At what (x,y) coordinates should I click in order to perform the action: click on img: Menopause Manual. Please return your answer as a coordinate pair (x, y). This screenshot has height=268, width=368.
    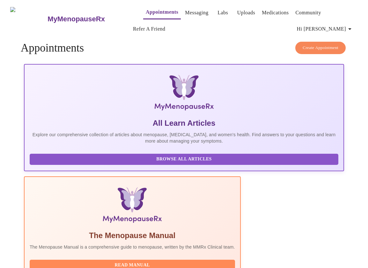
    Looking at the image, I should click on (132, 207).